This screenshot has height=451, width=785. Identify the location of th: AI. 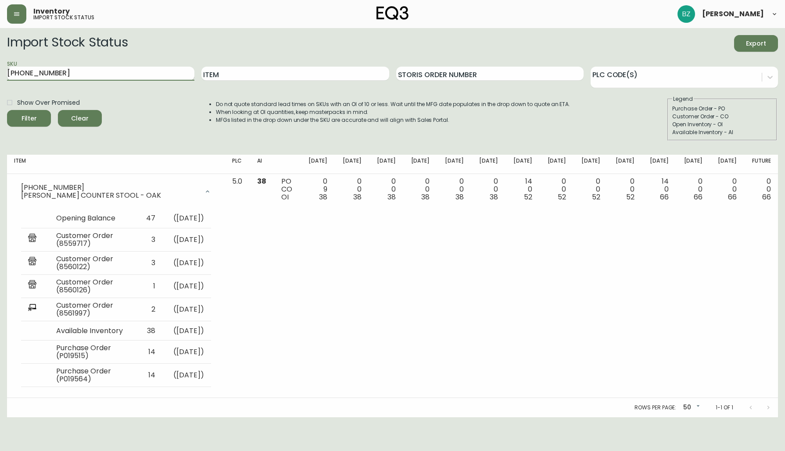
(262, 164).